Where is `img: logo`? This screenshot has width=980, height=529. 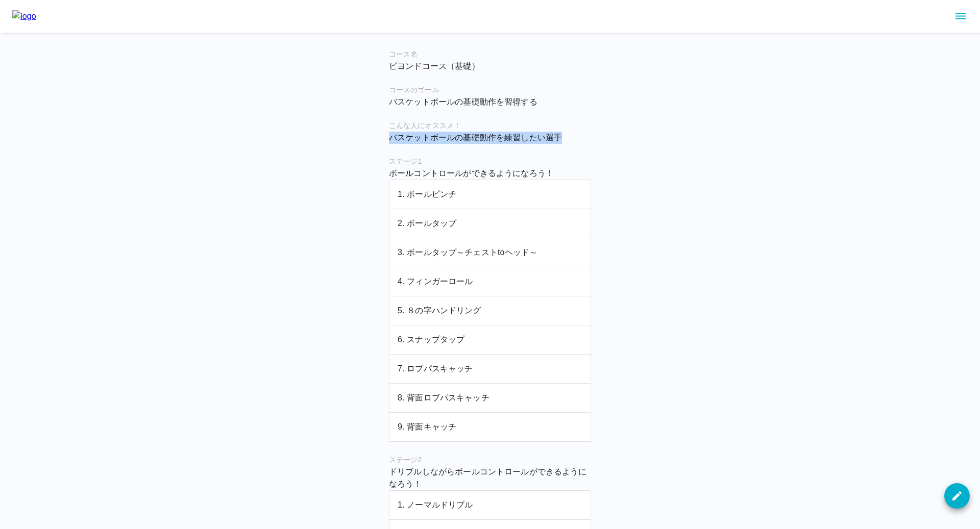
img: logo is located at coordinates (24, 17).